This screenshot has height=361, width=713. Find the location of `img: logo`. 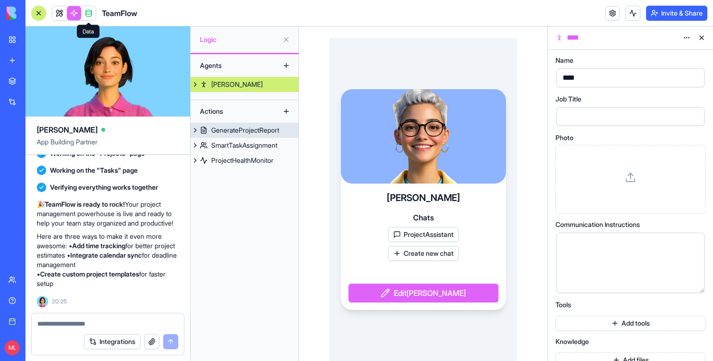

img: logo is located at coordinates (36, 13).